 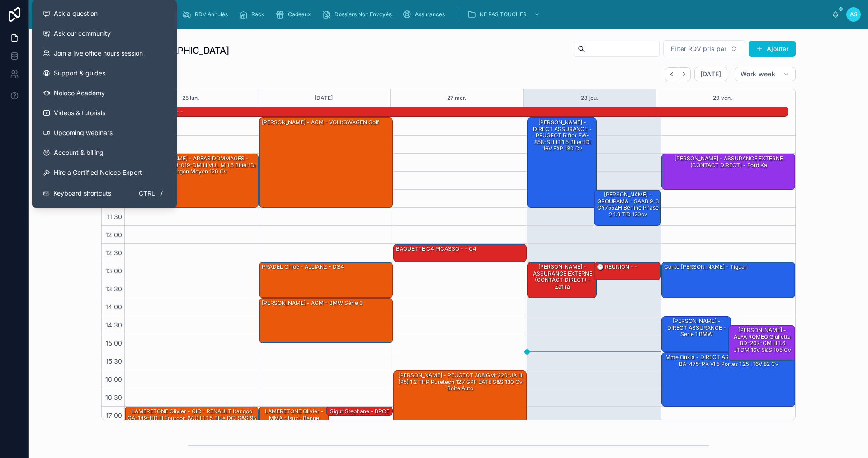 What do you see at coordinates (104, 113) in the screenshot?
I see `a: Videos & tutorials` at bounding box center [104, 113].